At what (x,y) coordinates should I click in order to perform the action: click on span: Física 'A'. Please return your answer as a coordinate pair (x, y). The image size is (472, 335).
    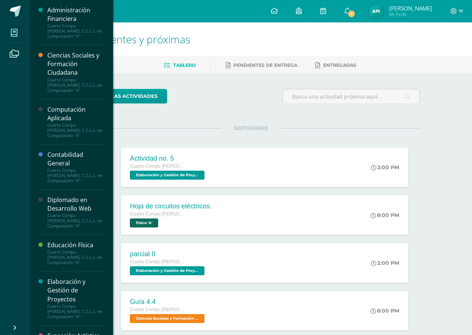
    Looking at the image, I should click on (144, 223).